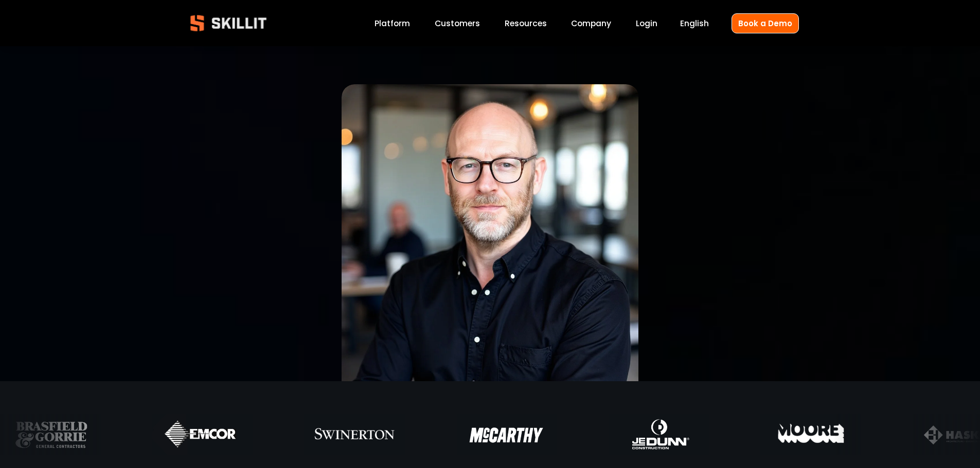 The height and width of the screenshot is (468, 980). I want to click on a: folder dropdown, so click(526, 23).